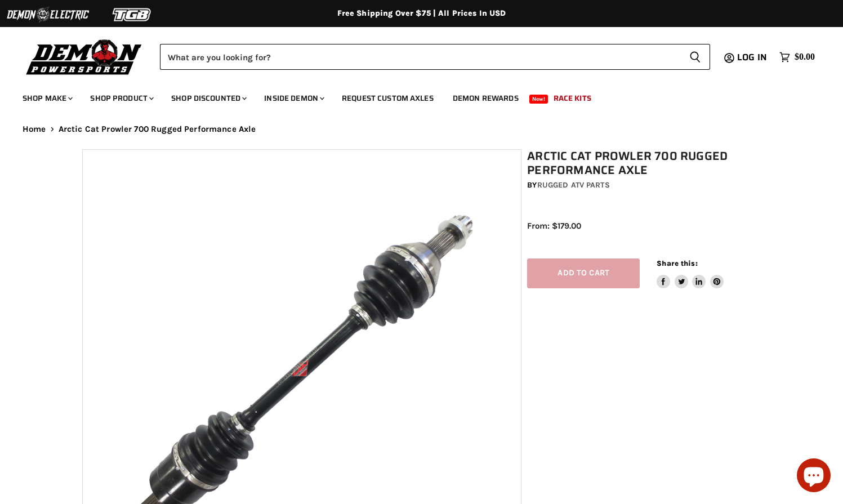 This screenshot has width=843, height=504. Describe the element at coordinates (554, 226) in the screenshot. I see `span: From: $179.00` at that location.